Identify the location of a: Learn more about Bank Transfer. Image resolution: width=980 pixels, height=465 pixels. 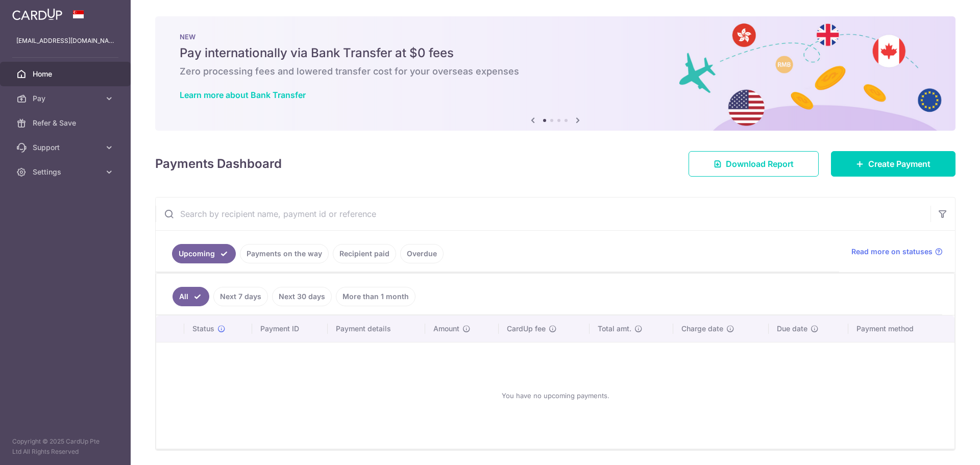
(243, 95).